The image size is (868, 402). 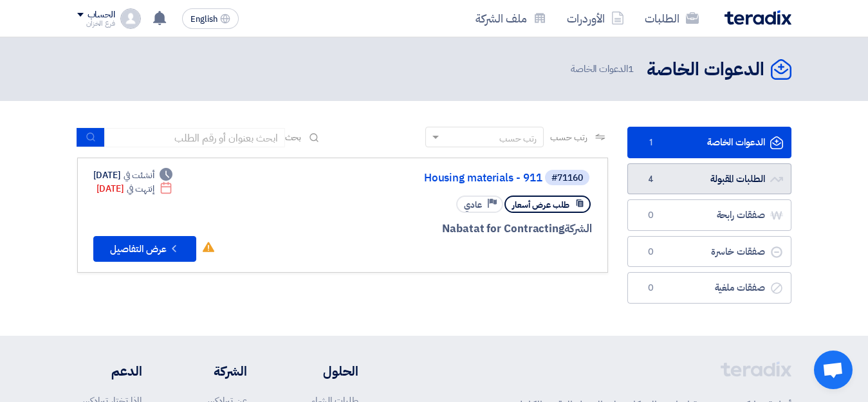 I want to click on div: Open chat, so click(x=833, y=370).